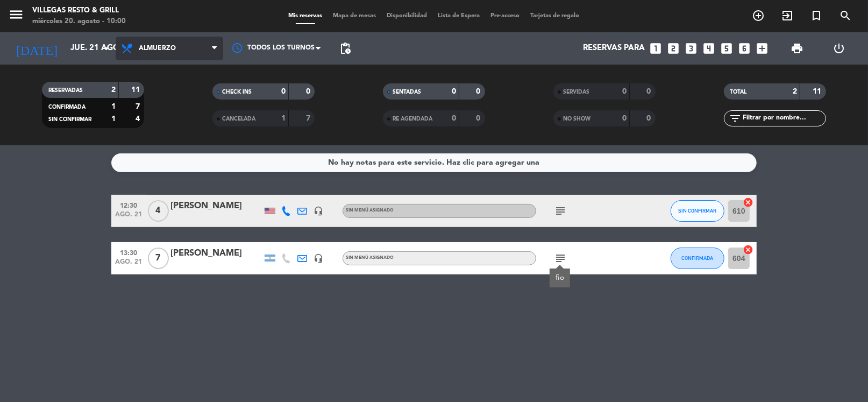 The height and width of the screenshot is (402, 868). Describe the element at coordinates (698, 258) in the screenshot. I see `button: CONFIRMADA` at that location.